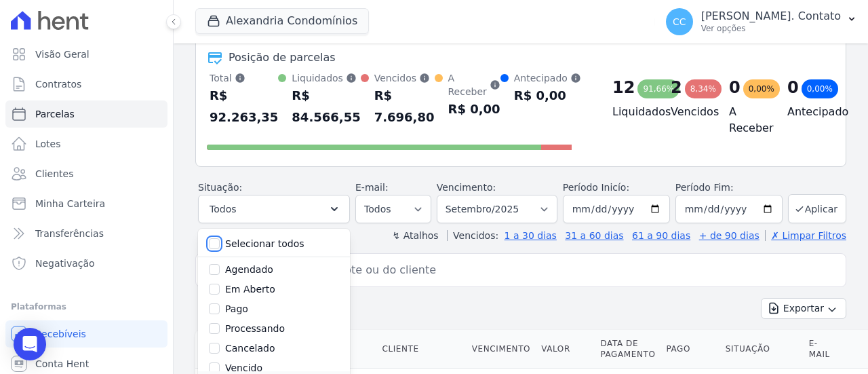  I want to click on span: Contratos, so click(58, 84).